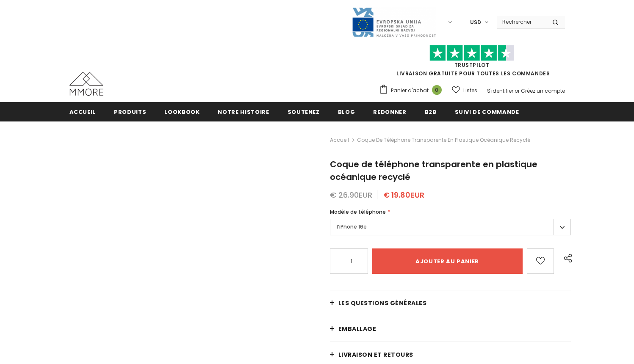  Describe the element at coordinates (543, 90) in the screenshot. I see `a: Créez un compte` at that location.